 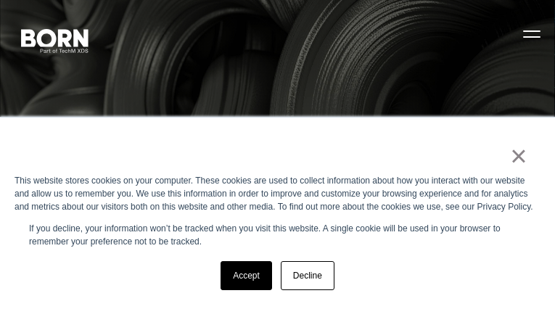 I want to click on div: This website stores cookies on your computer. These cookies are used to collect information about..., so click(x=277, y=194).